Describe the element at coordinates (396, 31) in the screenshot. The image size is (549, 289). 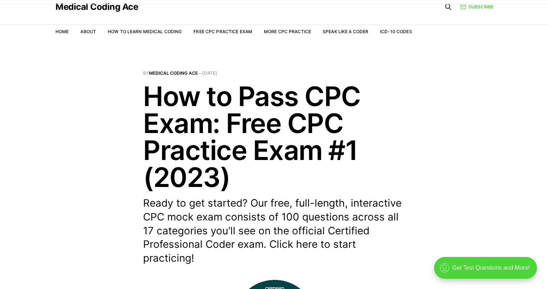
I see `a: ICD-10 Codes` at that location.